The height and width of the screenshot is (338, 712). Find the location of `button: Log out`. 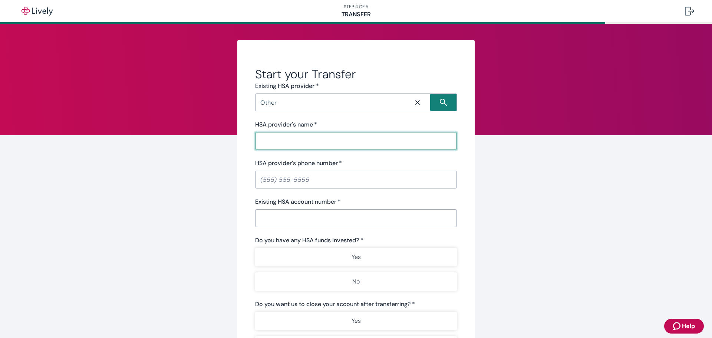

button: Log out is located at coordinates (690, 11).